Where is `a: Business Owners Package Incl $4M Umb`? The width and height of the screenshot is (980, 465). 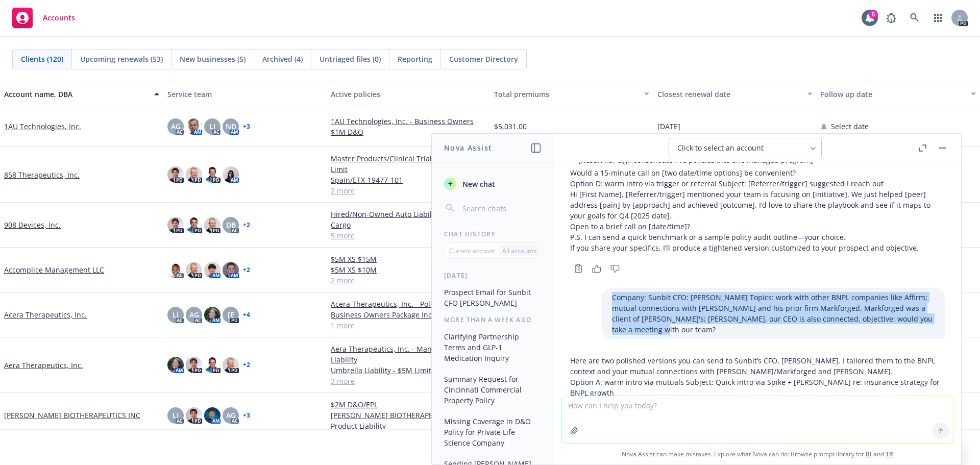
a: Business Owners Package Incl $4M Umb is located at coordinates (408, 315).